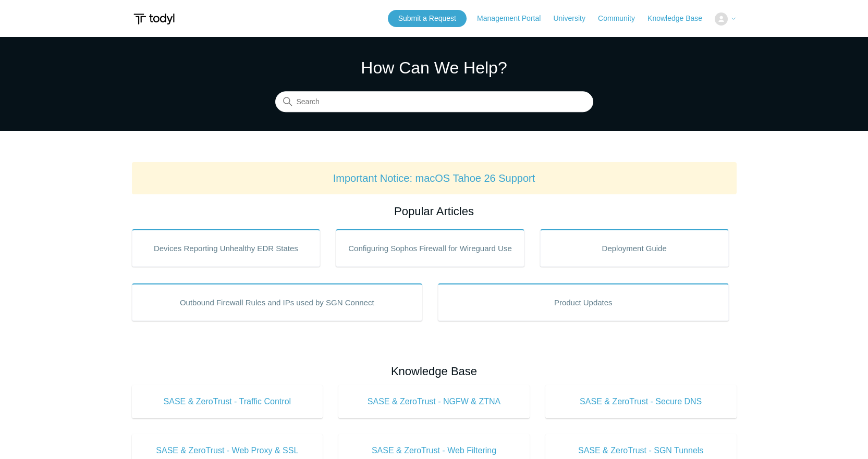  What do you see at coordinates (228, 402) in the screenshot?
I see `a: SASE & ZeroTrust - Traffic Control` at bounding box center [228, 402].